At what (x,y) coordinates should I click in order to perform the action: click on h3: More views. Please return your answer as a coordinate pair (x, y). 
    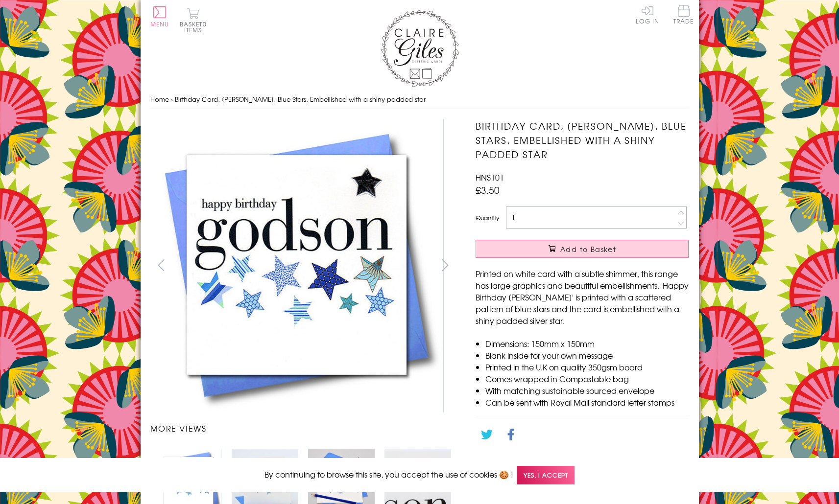
    Looking at the image, I should click on (303, 428).